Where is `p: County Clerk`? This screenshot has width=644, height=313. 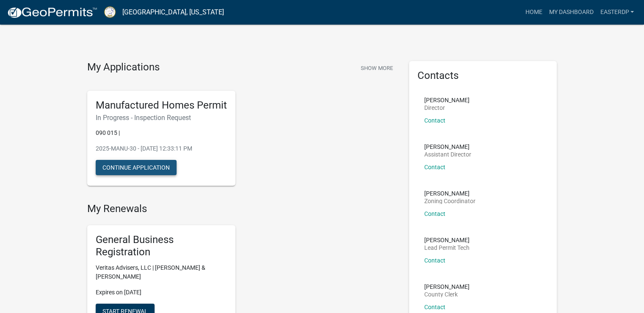
p: County Clerk is located at coordinates (447, 294).